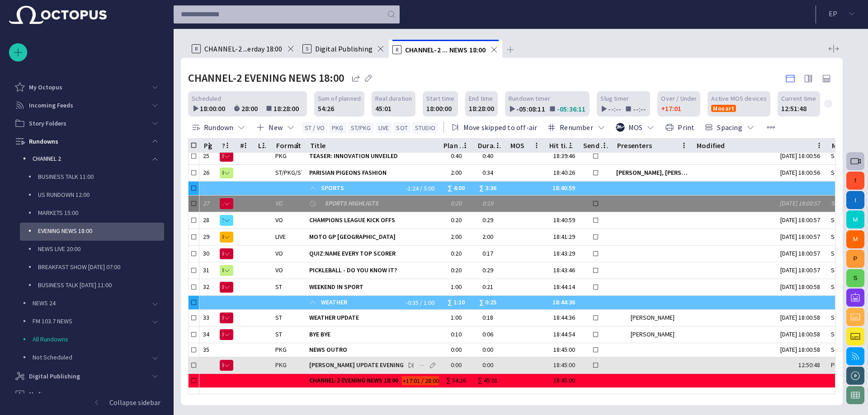 This screenshot has width=868, height=415. What do you see at coordinates (209, 173) in the screenshot?
I see `div: 26` at bounding box center [209, 173].